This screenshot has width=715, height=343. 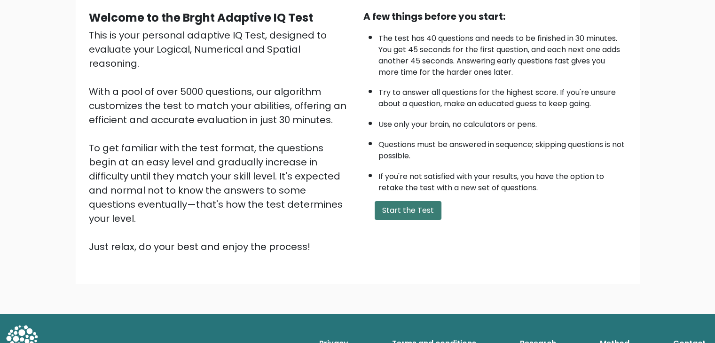 I want to click on div: This is your personal adaptive IQ Test, designed to evaluate your Logical, Numerical and Spatial ..., so click(x=221, y=141).